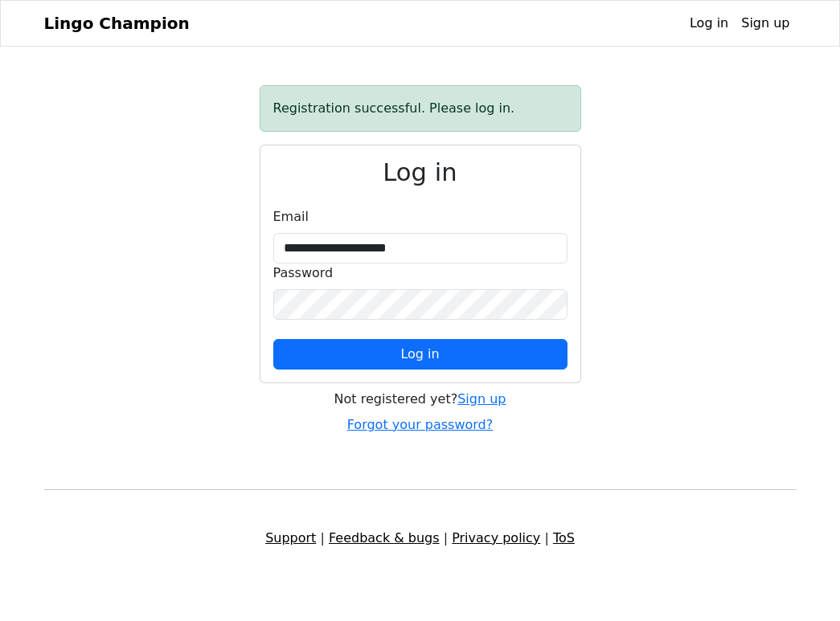  What do you see at coordinates (420, 424) in the screenshot?
I see `a: Forgot your password?` at bounding box center [420, 424].